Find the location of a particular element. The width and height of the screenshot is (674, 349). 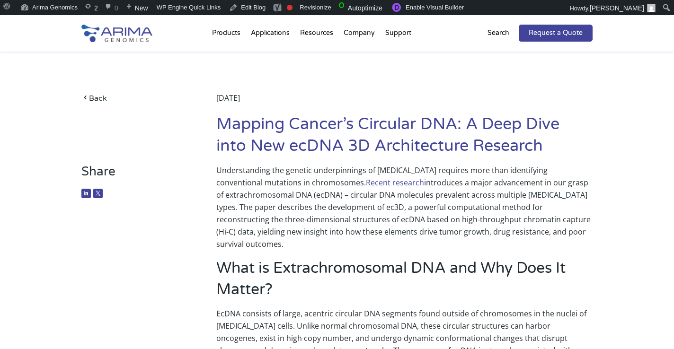

h1: Mapping Cancer’s Circular DNA: A Deep Dive into New ecDNA 3D Architecture Research is located at coordinates (404, 139).